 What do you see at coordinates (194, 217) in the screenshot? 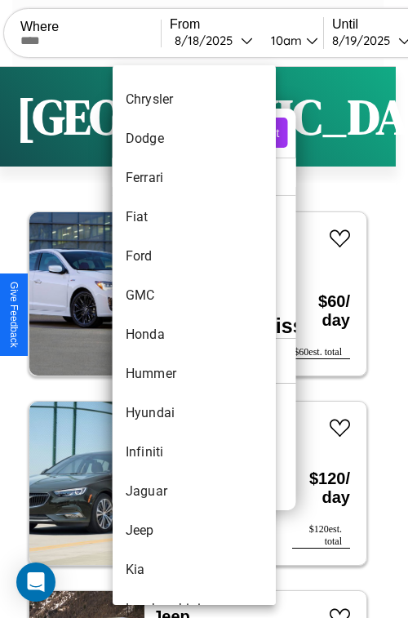
I see `li: Fiat` at bounding box center [194, 217].